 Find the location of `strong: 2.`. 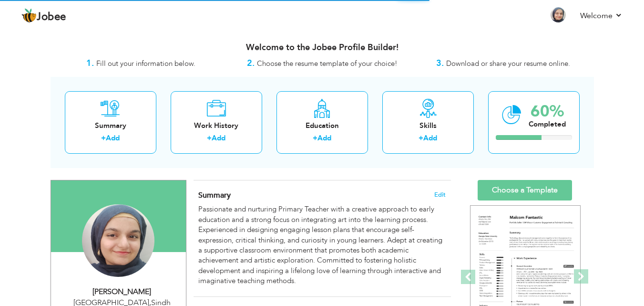

strong: 2. is located at coordinates (251, 63).